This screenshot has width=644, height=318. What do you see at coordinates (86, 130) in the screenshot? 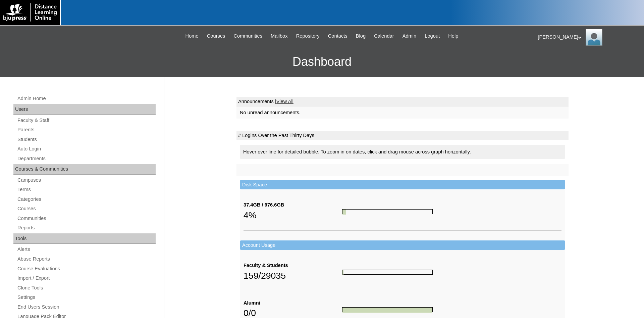
I see `a: Parents` at bounding box center [86, 130].